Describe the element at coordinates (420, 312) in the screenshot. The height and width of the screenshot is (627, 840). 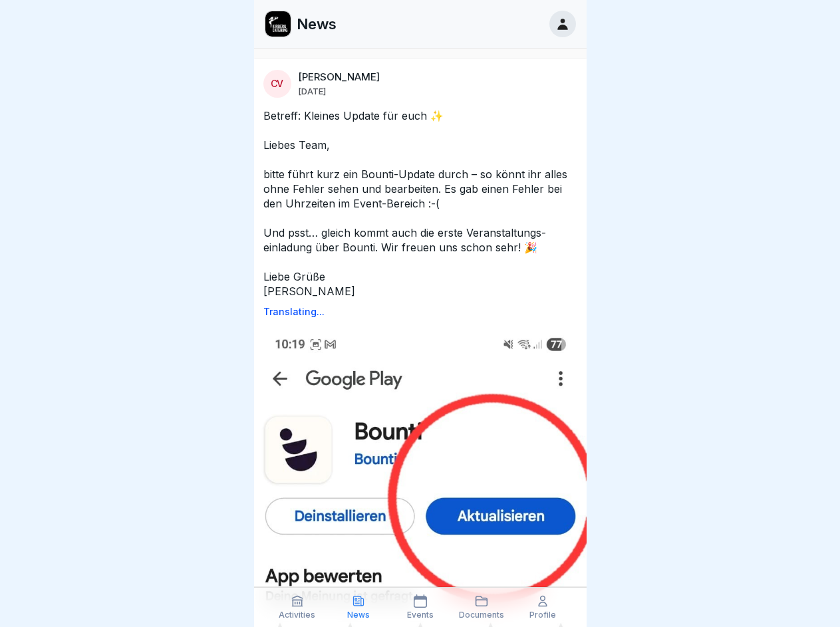
I see `p: Translating...` at that location.